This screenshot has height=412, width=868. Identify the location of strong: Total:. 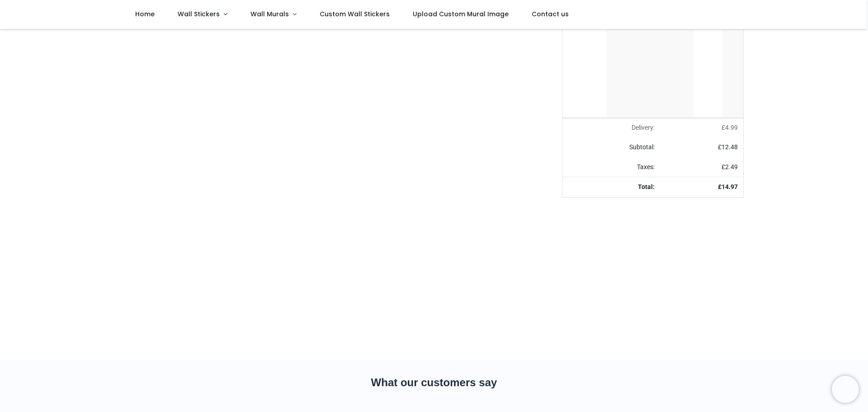
(646, 187).